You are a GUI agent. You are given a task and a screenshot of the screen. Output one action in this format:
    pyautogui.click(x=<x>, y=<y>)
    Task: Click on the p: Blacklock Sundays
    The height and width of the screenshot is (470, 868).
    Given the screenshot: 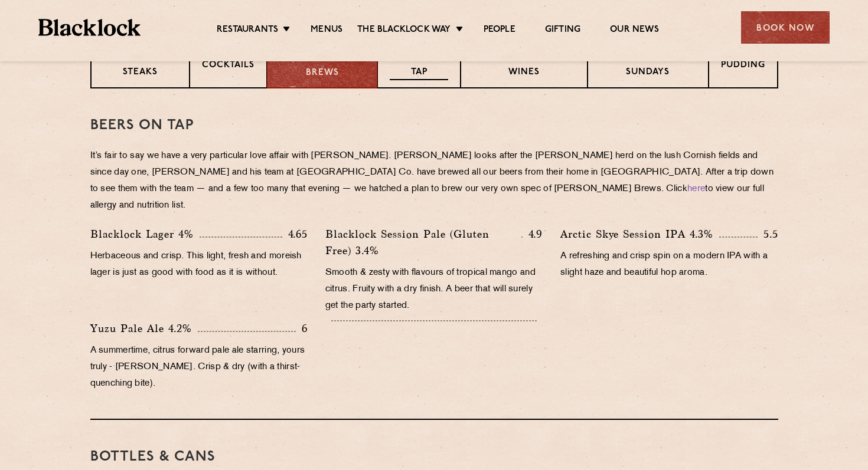 What is the action you would take?
    pyautogui.click(x=647, y=66)
    